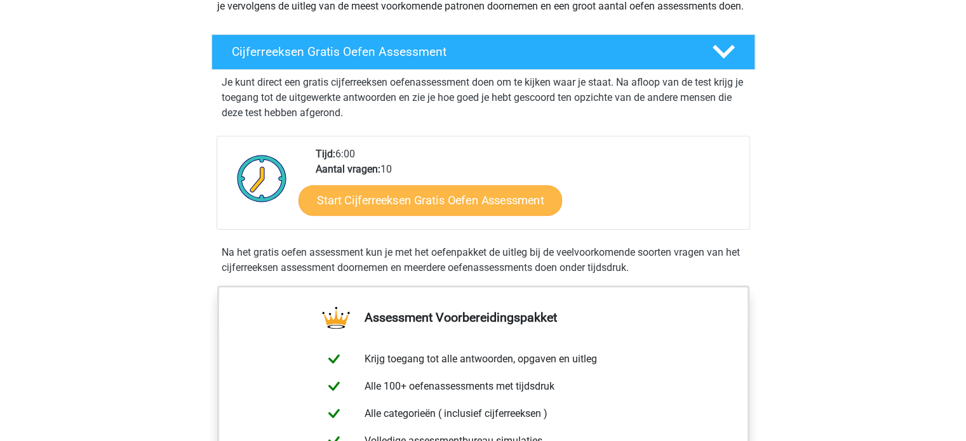 This screenshot has height=441, width=966. I want to click on a: Start Cijferreeksen Gratis Oefen Assessment, so click(430, 200).